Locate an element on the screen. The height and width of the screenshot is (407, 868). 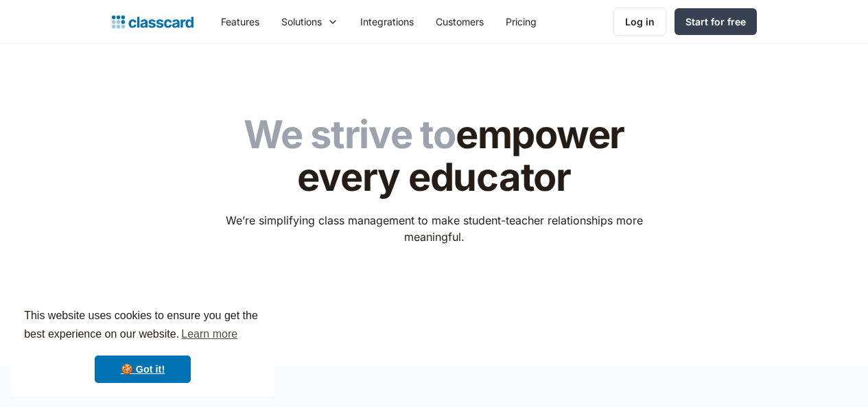
span: This website uses cookies to ensure you get the best experience on our website. is located at coordinates (143, 326).